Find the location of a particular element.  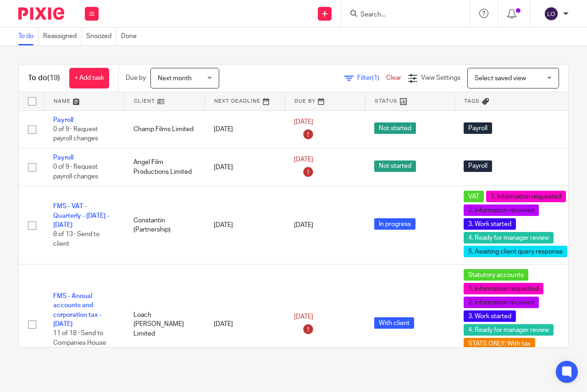

span: VAT is located at coordinates (474, 196).